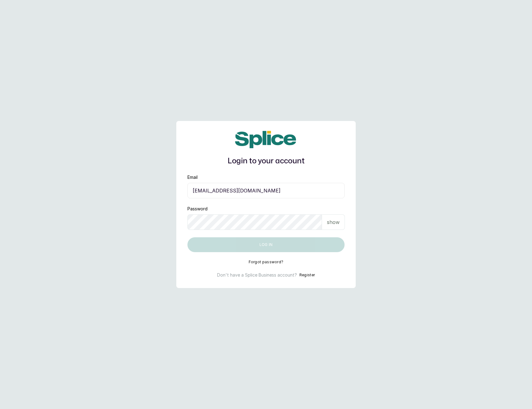 This screenshot has width=532, height=409. Describe the element at coordinates (266, 190) in the screenshot. I see `input: email@acme.com` at that location.